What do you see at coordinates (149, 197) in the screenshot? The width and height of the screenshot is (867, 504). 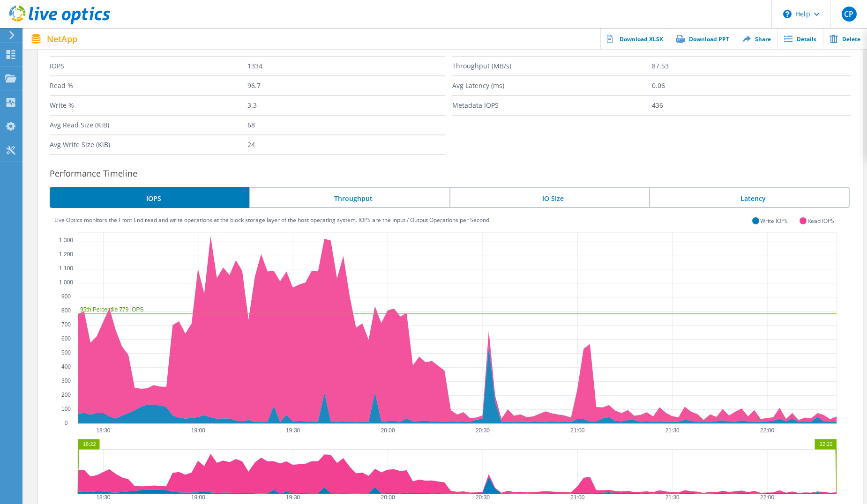 I see `li: IOPS` at bounding box center [149, 197].